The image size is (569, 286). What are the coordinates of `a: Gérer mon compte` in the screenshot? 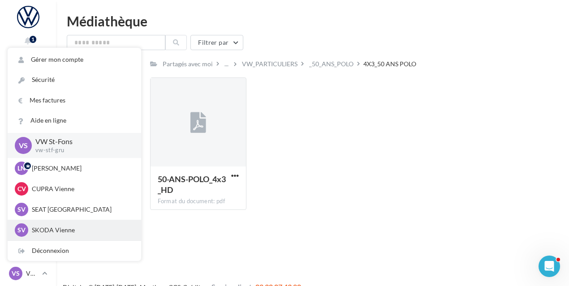 It's located at (74, 60).